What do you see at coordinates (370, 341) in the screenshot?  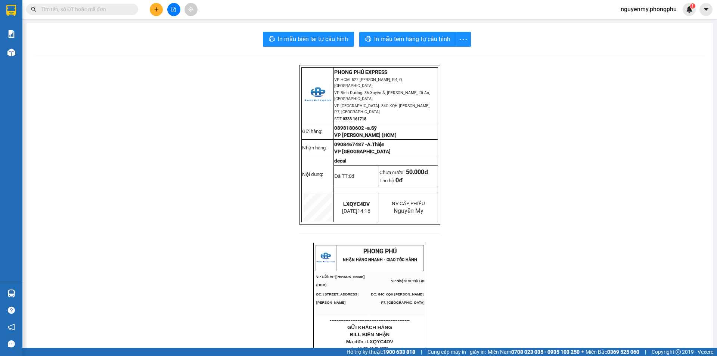 I see `span: Mã đơn :` at bounding box center [370, 341].